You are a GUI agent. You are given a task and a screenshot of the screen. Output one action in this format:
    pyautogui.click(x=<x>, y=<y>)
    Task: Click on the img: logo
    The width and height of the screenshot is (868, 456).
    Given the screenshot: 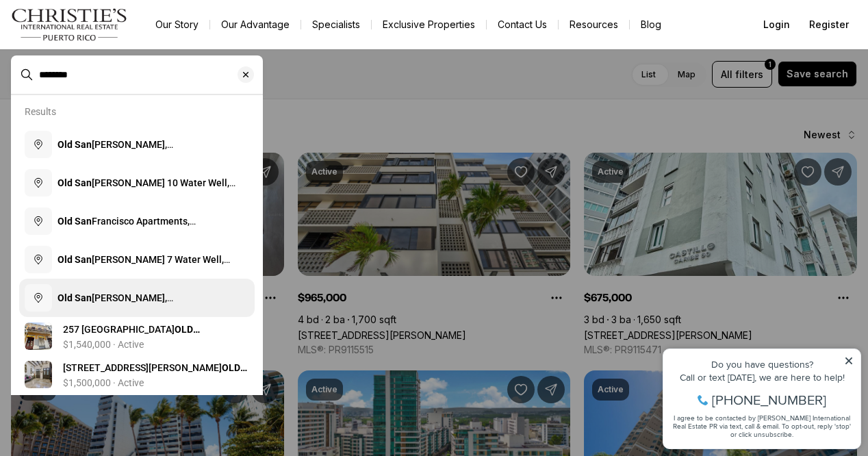 What is the action you would take?
    pyautogui.click(x=69, y=25)
    